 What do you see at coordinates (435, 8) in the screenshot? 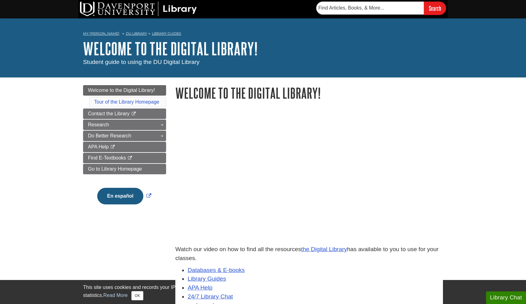
I see `input: Search` at bounding box center [435, 8].